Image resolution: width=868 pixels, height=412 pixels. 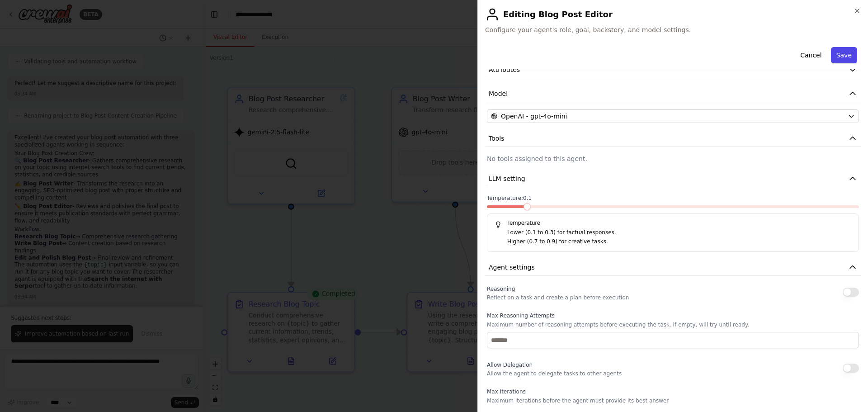 What do you see at coordinates (673, 325) in the screenshot?
I see `p: Maximum number of reasoning attempts before executing the task. If empty, will try until ready.` at bounding box center [673, 325].